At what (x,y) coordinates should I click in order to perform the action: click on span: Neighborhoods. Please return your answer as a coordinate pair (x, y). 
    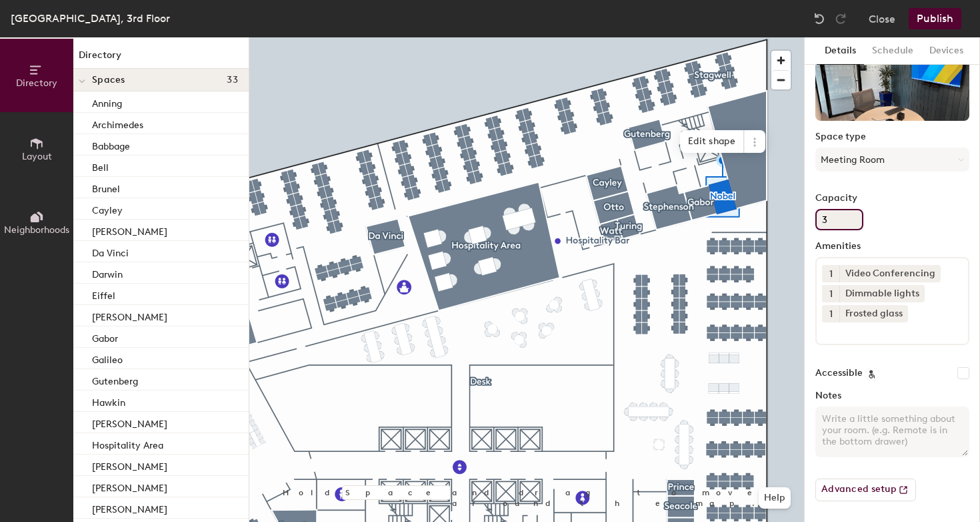
    Looking at the image, I should click on (37, 229).